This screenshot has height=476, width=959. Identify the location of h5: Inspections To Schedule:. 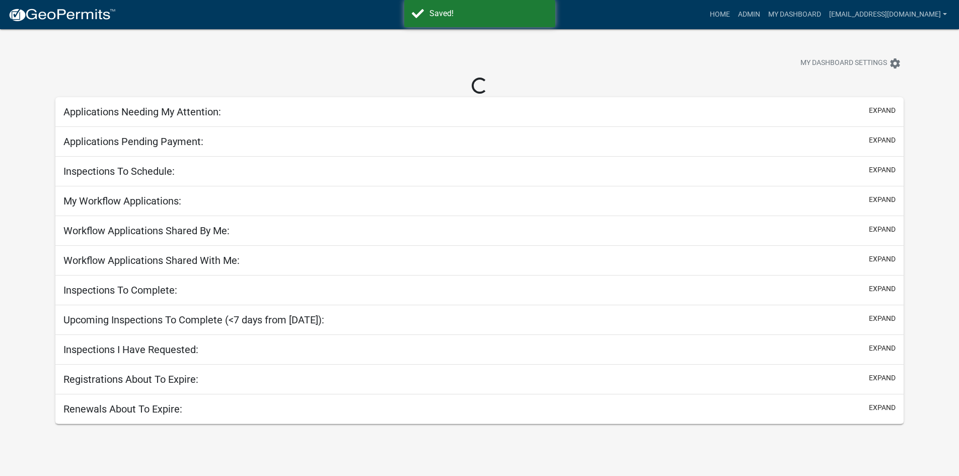
(119, 171).